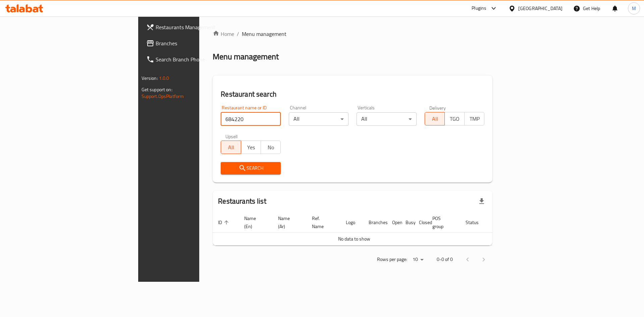 This screenshot has height=317, width=644. Describe the element at coordinates (392, 260) in the screenshot. I see `p: Rows per page:` at that location.